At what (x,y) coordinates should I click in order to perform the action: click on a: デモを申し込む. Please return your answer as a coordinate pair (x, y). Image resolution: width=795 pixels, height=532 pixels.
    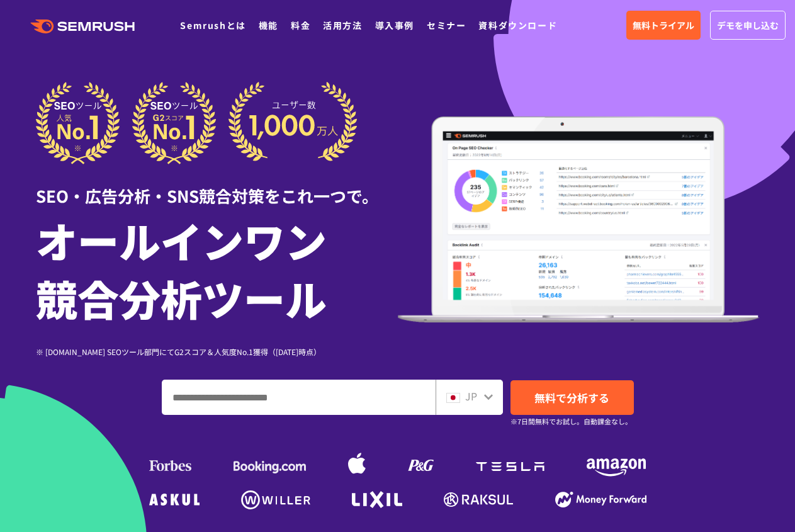
    Looking at the image, I should click on (748, 25).